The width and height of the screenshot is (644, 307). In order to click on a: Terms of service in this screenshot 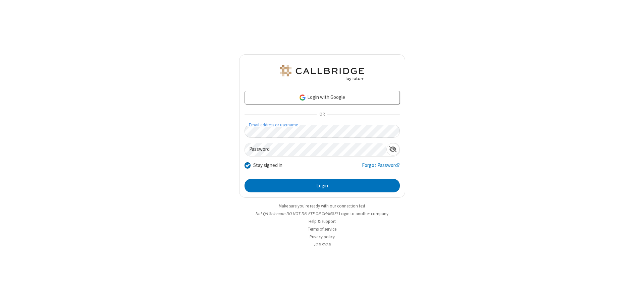, I will do `click(322, 229)`.